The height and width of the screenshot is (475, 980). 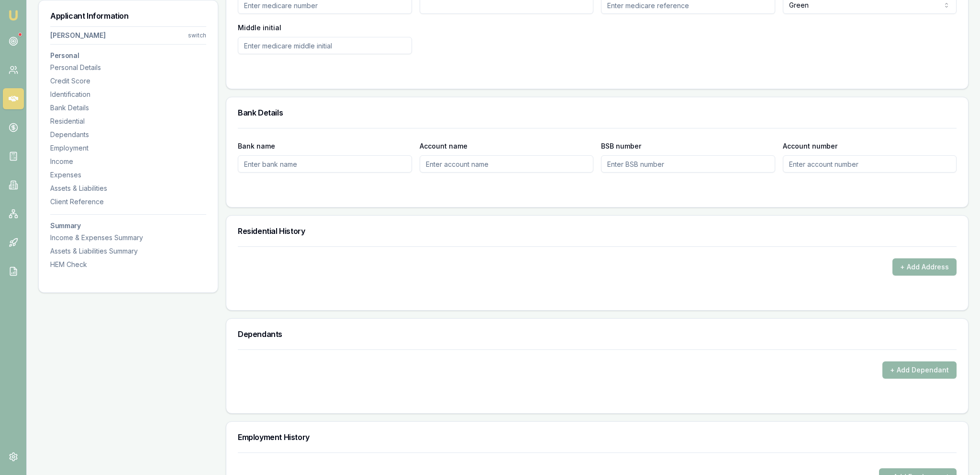 What do you see at coordinates (129, 55) in the screenshot?
I see `h3: Personal` at bounding box center [129, 55].